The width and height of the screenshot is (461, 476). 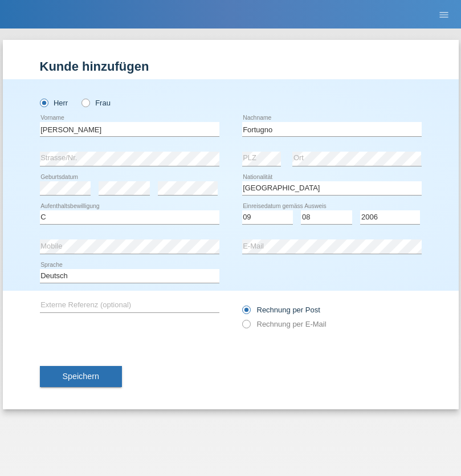 What do you see at coordinates (231, 66) in the screenshot?
I see `h1: Kunde hinzufügen` at bounding box center [231, 66].